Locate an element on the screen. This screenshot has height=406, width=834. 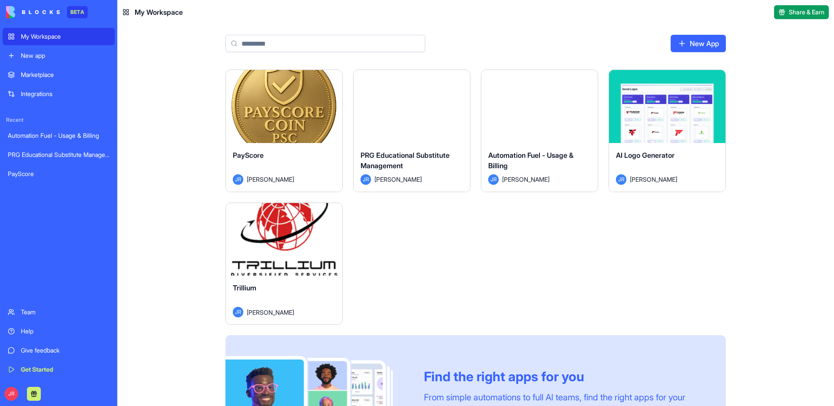
div: BETA is located at coordinates (77, 12).